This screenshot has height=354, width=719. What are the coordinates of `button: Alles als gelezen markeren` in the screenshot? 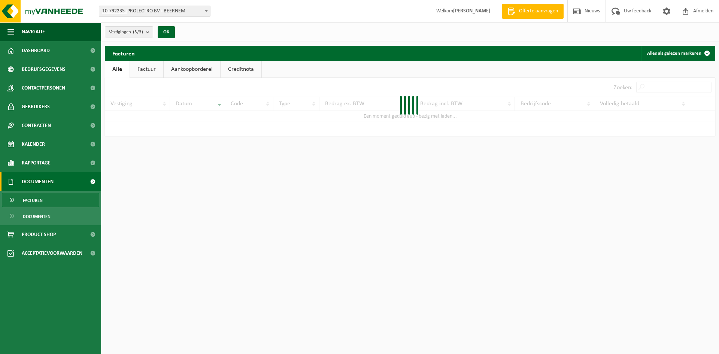 It's located at (678, 53).